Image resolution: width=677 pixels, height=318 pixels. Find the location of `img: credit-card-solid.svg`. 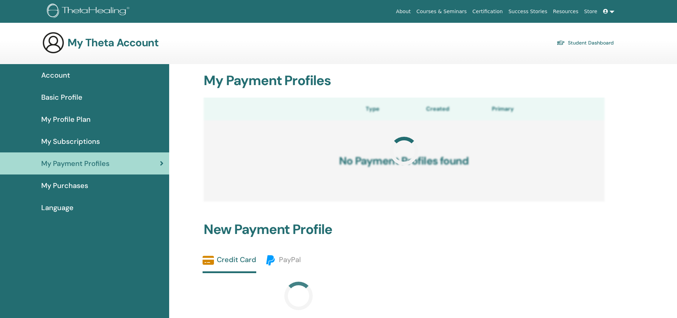

img: credit-card-solid.svg is located at coordinates (208, 260).